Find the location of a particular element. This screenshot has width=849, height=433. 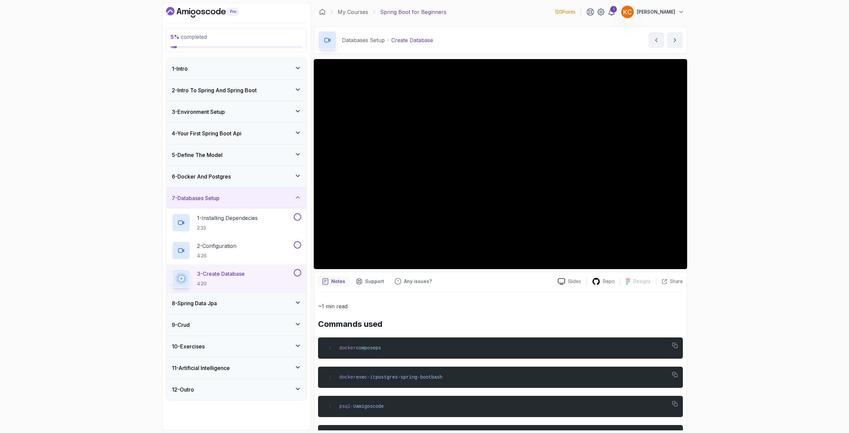

p: Share is located at coordinates (677, 281).